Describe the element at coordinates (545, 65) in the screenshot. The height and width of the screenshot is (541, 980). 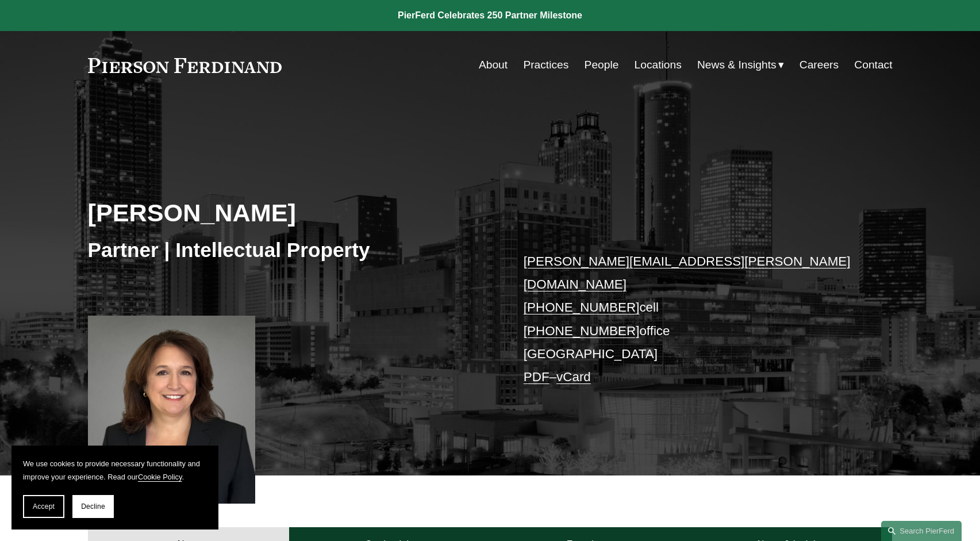
I see `a: Practices` at that location.